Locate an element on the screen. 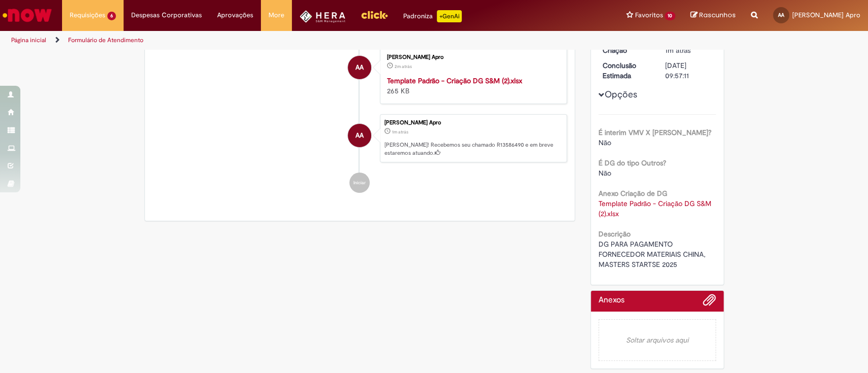 The width and height of the screenshot is (868, 373). a: Rascunhos is located at coordinates (713, 15).